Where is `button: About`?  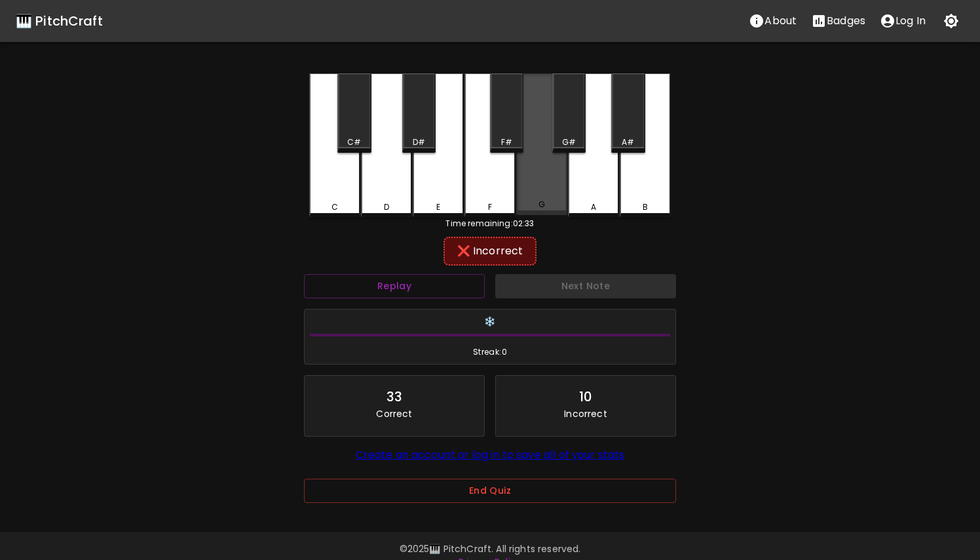 button: About is located at coordinates (772, 21).